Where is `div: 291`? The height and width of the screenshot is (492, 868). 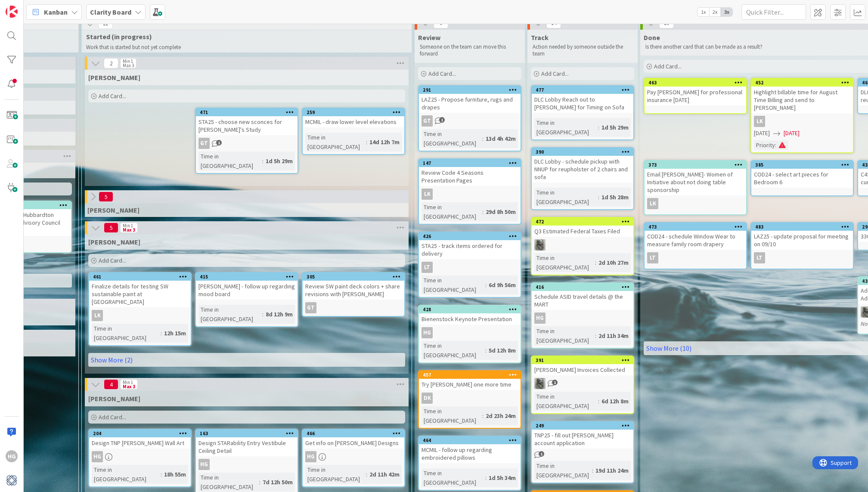
div: 291 is located at coordinates (470, 90).